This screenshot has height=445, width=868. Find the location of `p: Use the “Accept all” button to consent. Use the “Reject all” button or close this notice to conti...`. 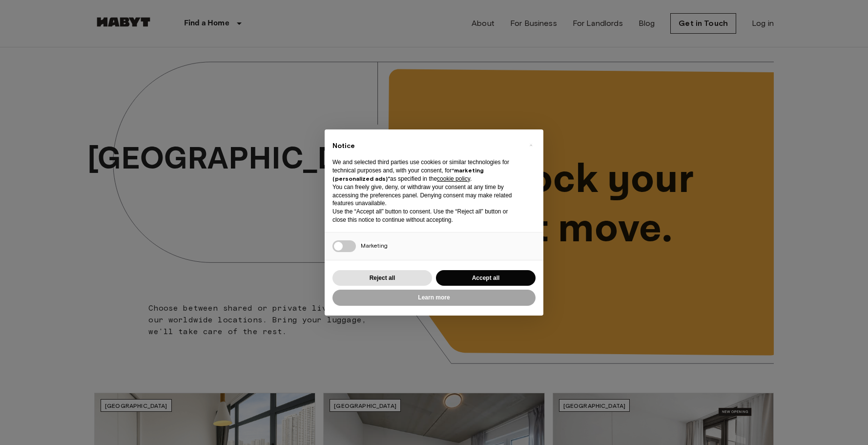

p: Use the “Accept all” button to consent. Use the “Reject all” button or close this notice to conti... is located at coordinates (427, 216).